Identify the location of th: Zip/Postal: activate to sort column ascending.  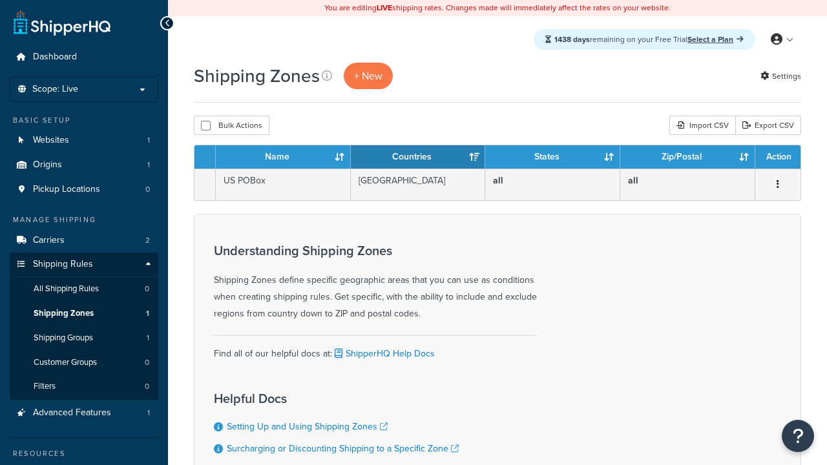
(687, 157).